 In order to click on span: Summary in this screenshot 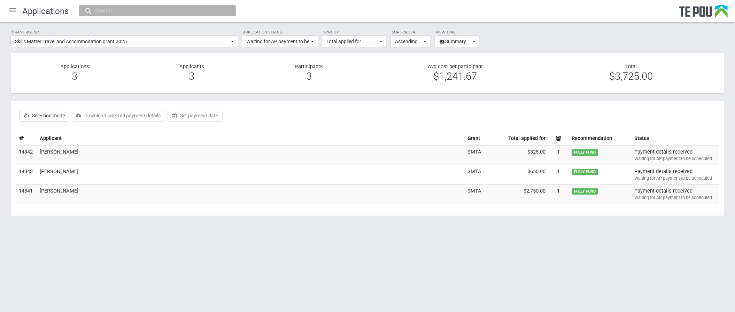, I will do `click(455, 41)`.